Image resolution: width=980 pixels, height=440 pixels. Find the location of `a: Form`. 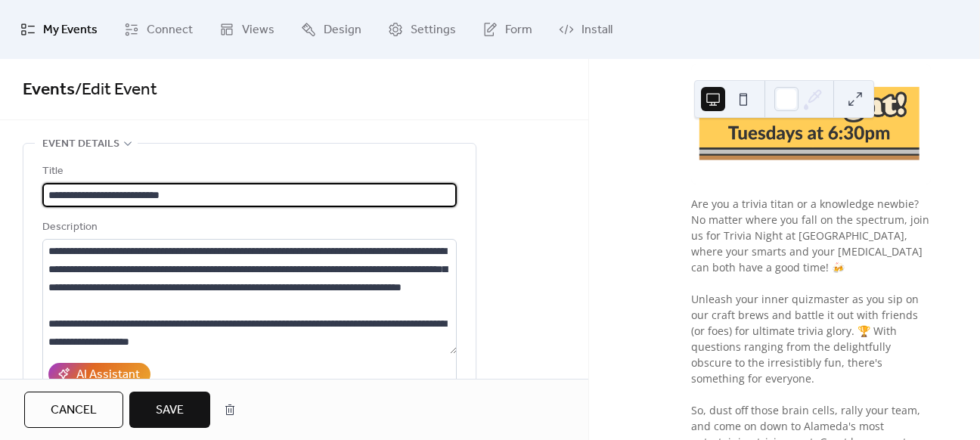

a: Form is located at coordinates (507, 29).